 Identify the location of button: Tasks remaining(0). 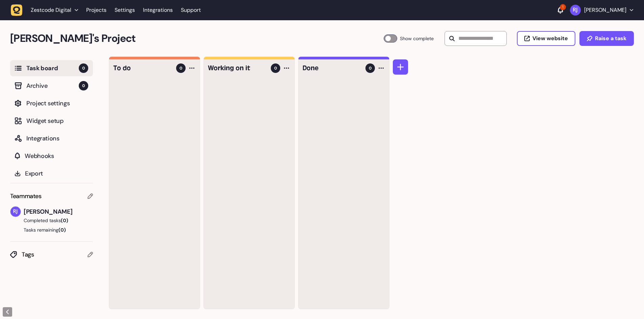
(51, 230).